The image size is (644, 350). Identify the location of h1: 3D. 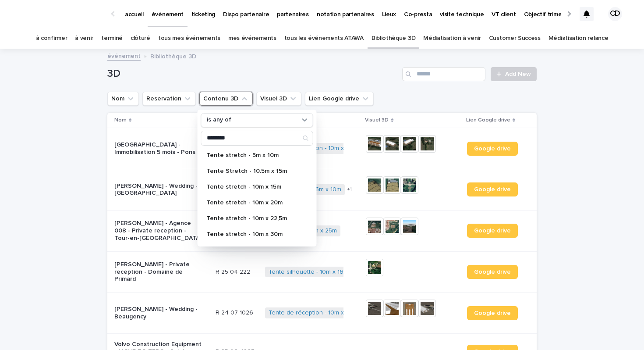
(253, 73).